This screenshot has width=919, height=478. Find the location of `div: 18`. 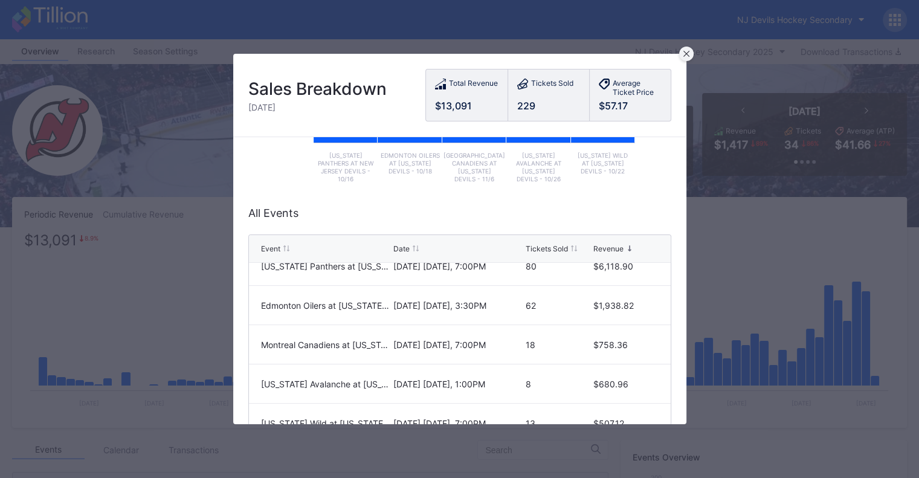

div: 18 is located at coordinates (558, 344).